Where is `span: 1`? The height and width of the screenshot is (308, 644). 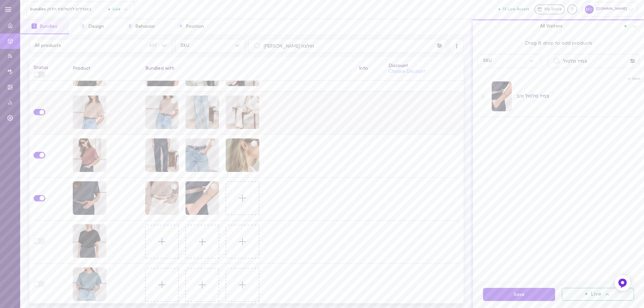
span: 1 is located at coordinates (34, 26).